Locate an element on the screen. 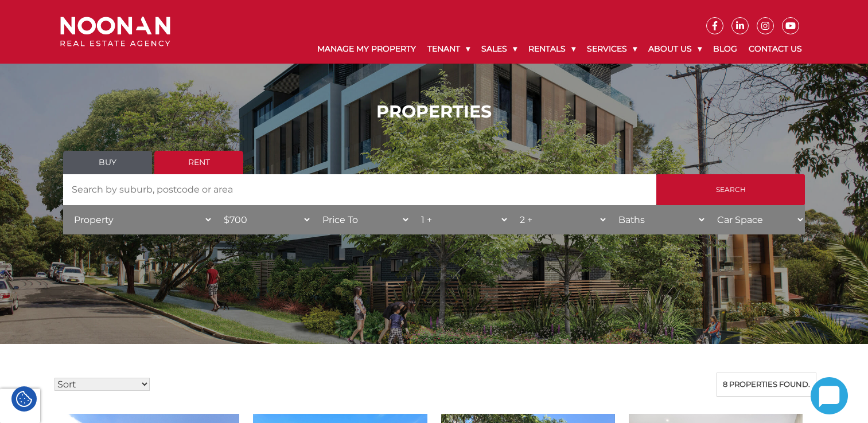  a: Sales is located at coordinates (499, 48).